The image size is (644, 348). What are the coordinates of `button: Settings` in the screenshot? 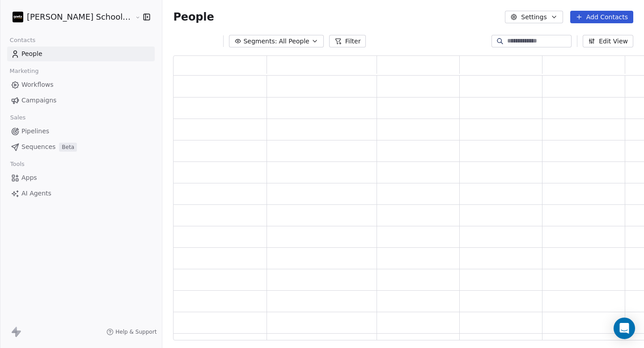 It's located at (533, 17).